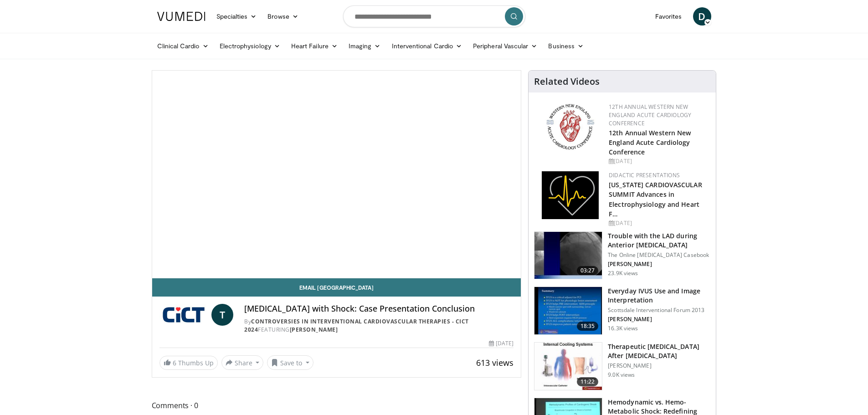  Describe the element at coordinates (184, 315) in the screenshot. I see `img: Controversies in Interventional Cardiovascular Therapies - CICT 2024` at that location.